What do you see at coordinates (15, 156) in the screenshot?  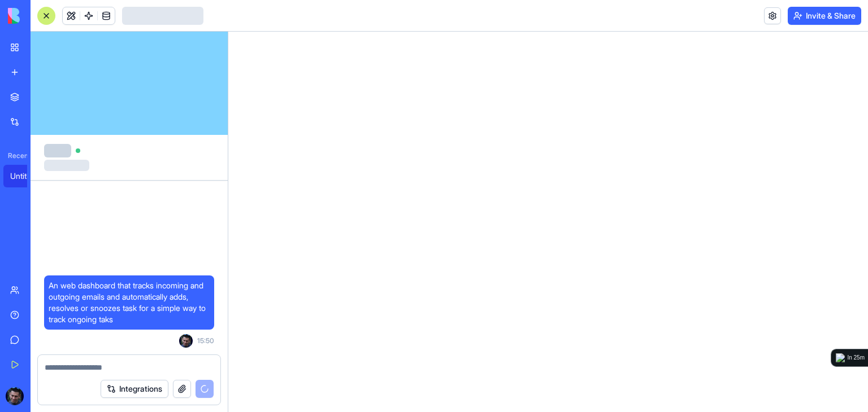 I see `span: Recent` at bounding box center [15, 156].